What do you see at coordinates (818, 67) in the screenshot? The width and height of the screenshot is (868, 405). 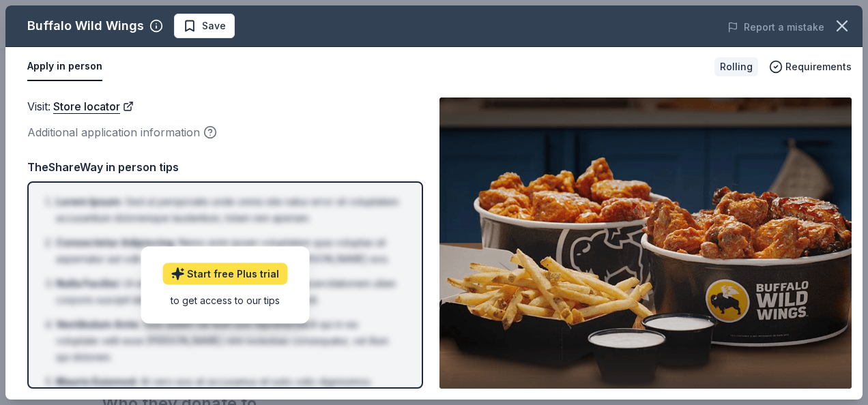 I see `span: Requirements` at bounding box center [818, 67].